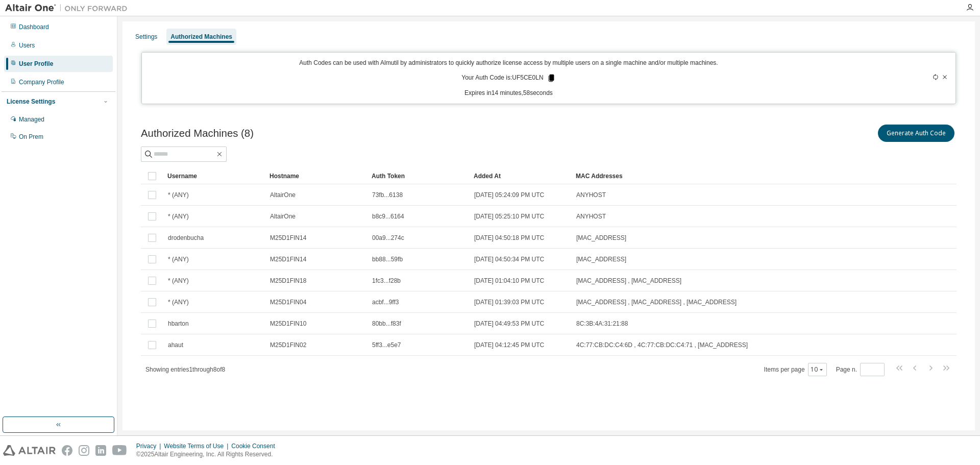 This screenshot has width=980, height=465. I want to click on span: drodenbucha, so click(186, 238).